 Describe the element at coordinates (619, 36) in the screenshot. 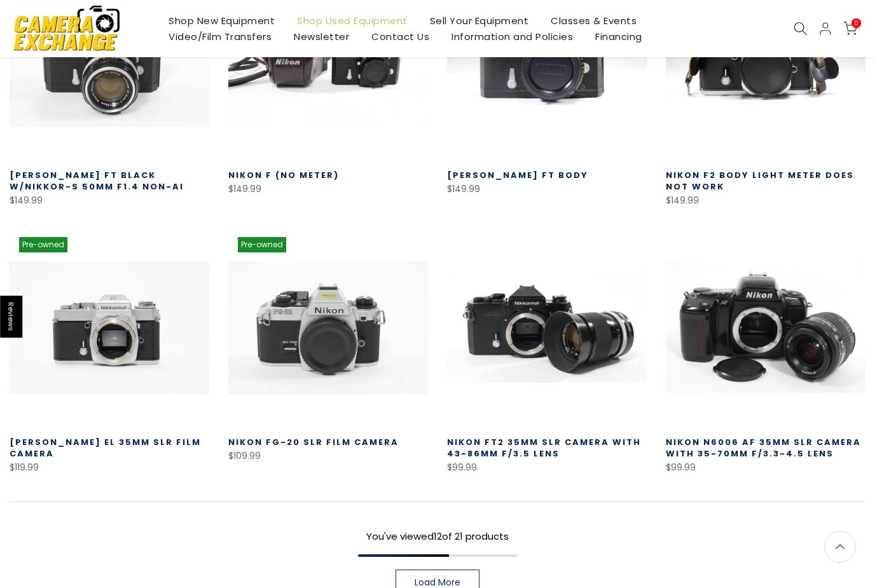

I see `a: Financing` at that location.